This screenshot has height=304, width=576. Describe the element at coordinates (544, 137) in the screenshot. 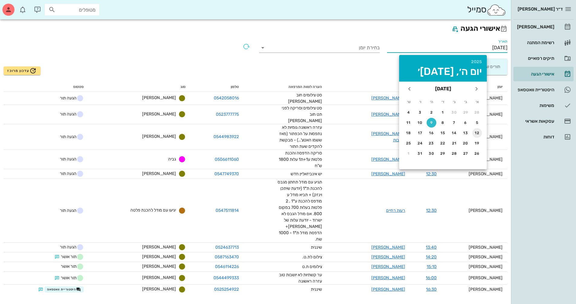

I see `a: דוחות` at that location.